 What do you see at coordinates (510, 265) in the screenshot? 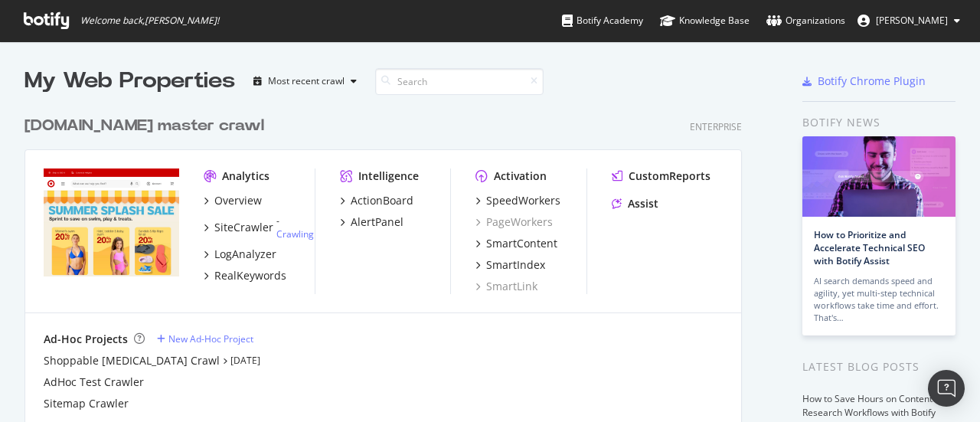
I see `a: SmartIndex` at bounding box center [510, 265].